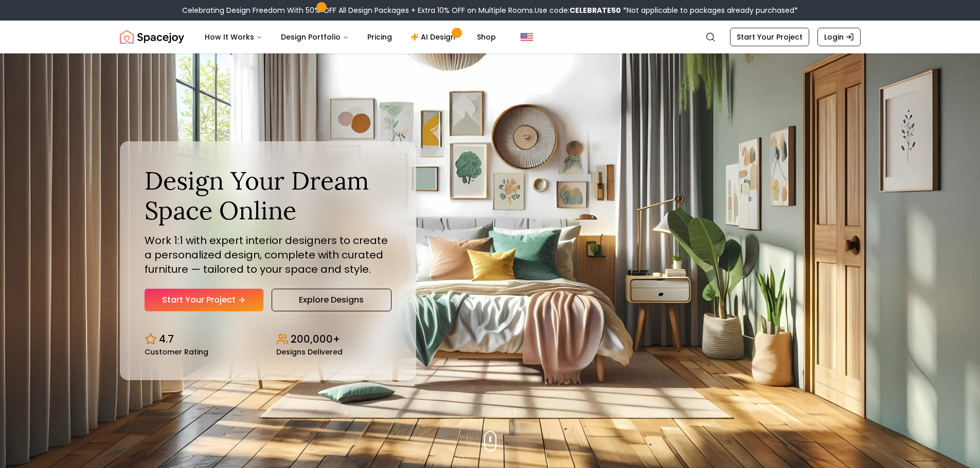 Image resolution: width=980 pixels, height=468 pixels. I want to click on a: Explore Designs, so click(331, 301).